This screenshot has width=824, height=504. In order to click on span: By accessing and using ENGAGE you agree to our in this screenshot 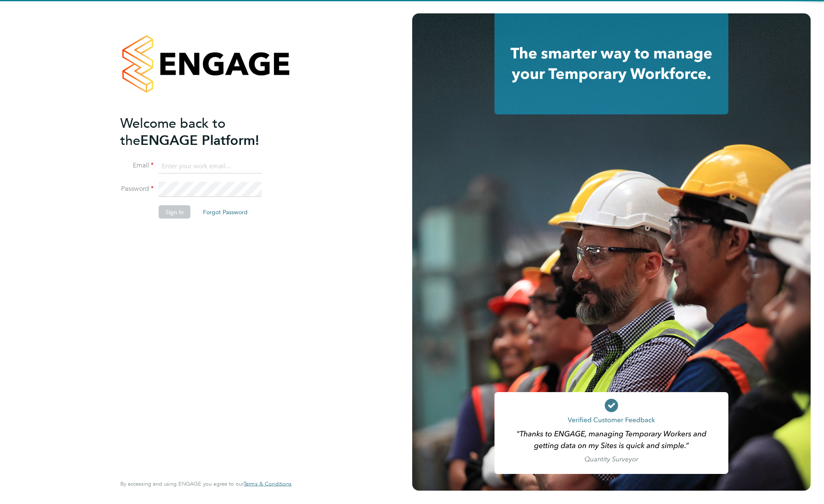, I will do `click(206, 483)`.